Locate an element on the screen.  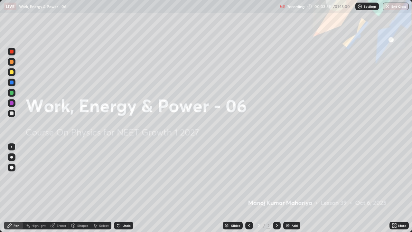
div: Undo is located at coordinates (126, 225).